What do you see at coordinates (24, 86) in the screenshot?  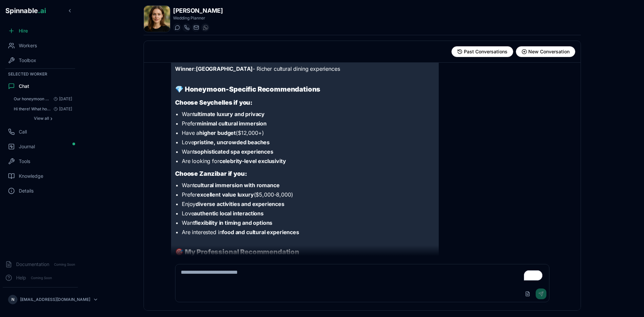 I see `span: Chat` at bounding box center [24, 86].